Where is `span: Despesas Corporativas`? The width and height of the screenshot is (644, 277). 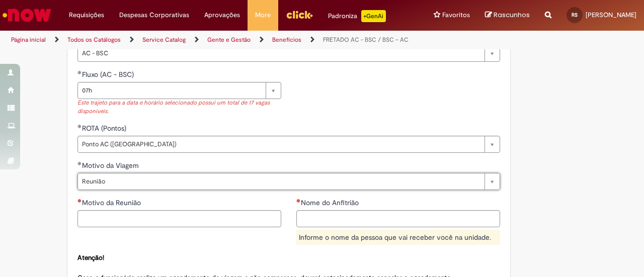
span: Despesas Corporativas is located at coordinates (154, 15).